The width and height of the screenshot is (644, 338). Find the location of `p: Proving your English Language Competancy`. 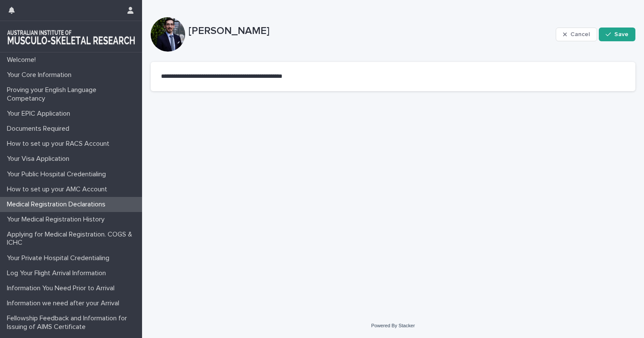

p: Proving your English Language Competancy is located at coordinates (73, 94).